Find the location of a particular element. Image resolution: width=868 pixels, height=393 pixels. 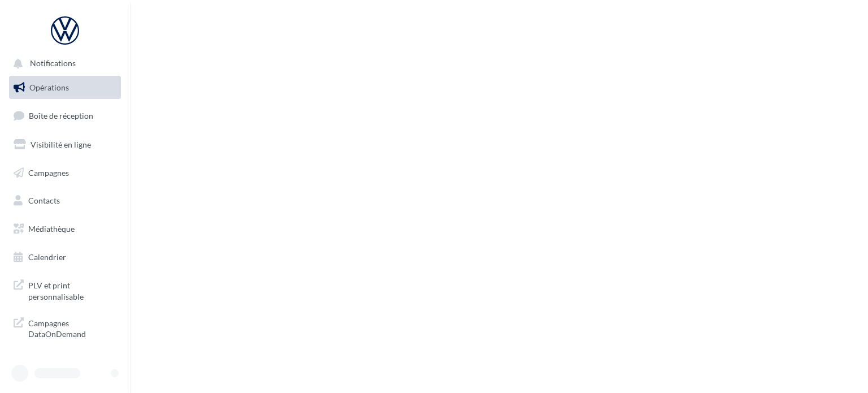

a: Médiathèque is located at coordinates (65, 229).